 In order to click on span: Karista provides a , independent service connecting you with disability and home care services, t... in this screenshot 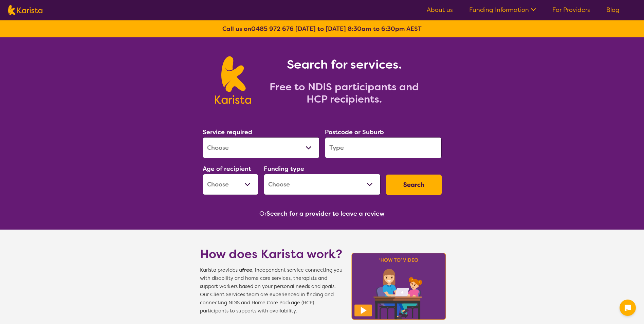, I will do `click(271, 291)`.